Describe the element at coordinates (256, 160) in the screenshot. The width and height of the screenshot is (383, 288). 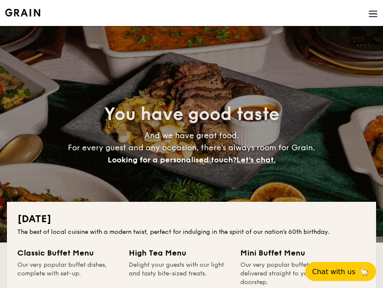
I see `span: Let's chat.` at that location.